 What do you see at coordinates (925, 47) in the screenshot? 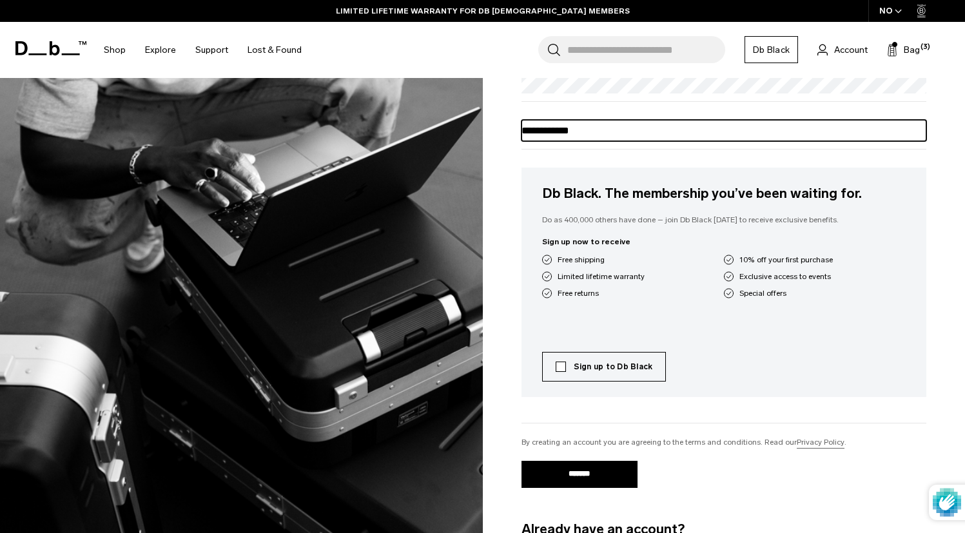
I see `span: (3)` at bounding box center [925, 47].